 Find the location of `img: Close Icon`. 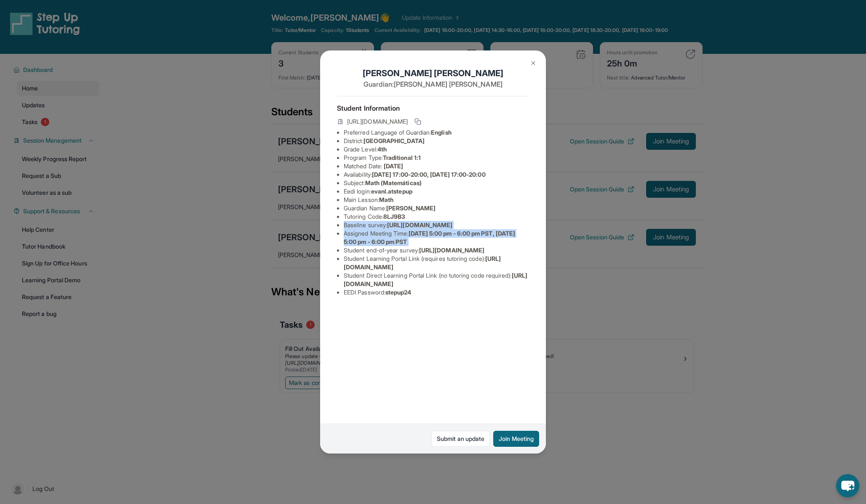

img: Close Icon is located at coordinates (533, 63).